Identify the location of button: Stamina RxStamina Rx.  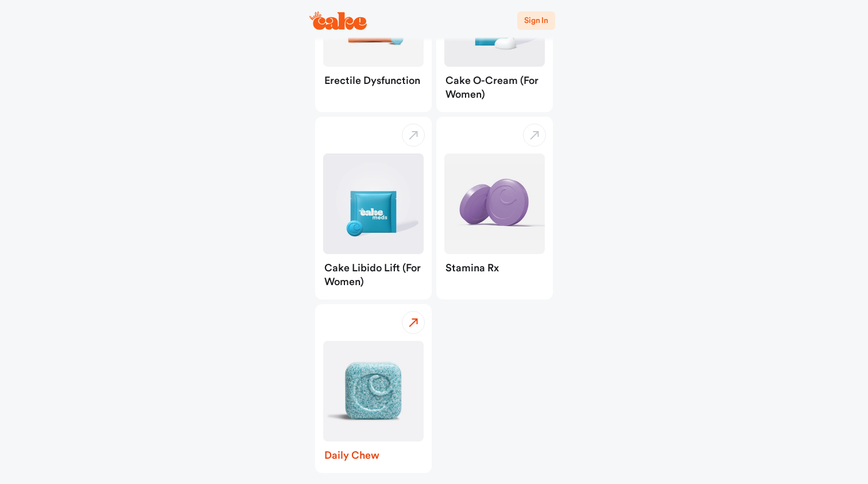
(494, 208).